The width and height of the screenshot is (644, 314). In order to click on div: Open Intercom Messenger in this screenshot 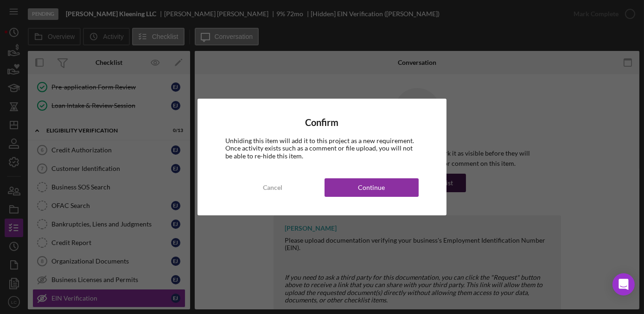, I will do `click(624, 284)`.